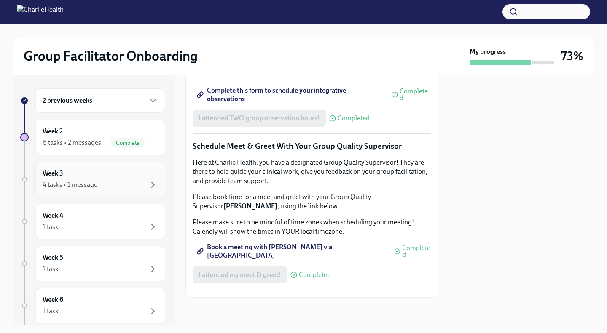  I want to click on a: Week 51 task, so click(93, 264).